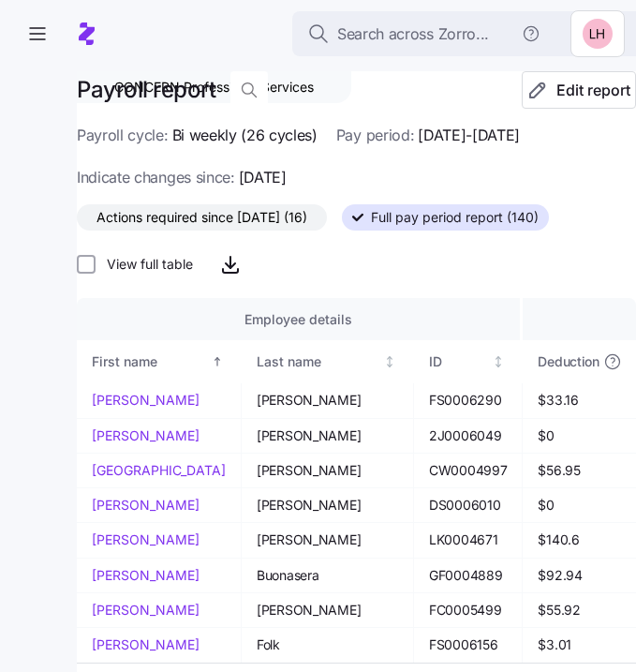  What do you see at coordinates (144, 265) in the screenshot?
I see `label: View full table` at bounding box center [144, 265].